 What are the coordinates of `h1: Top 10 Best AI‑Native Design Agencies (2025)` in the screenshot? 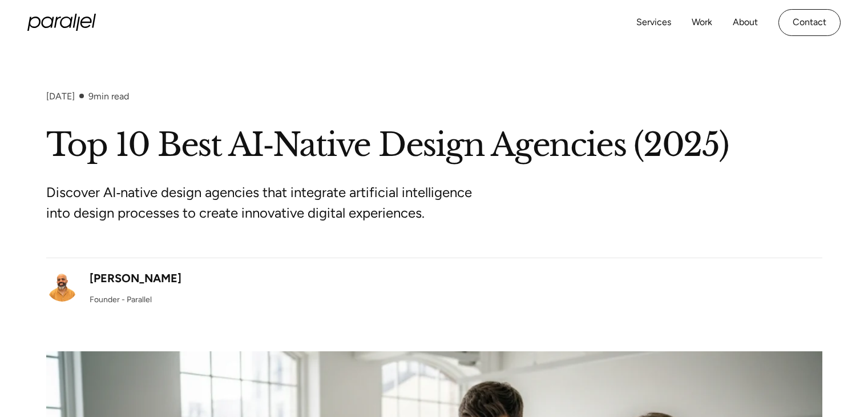 It's located at (434, 145).